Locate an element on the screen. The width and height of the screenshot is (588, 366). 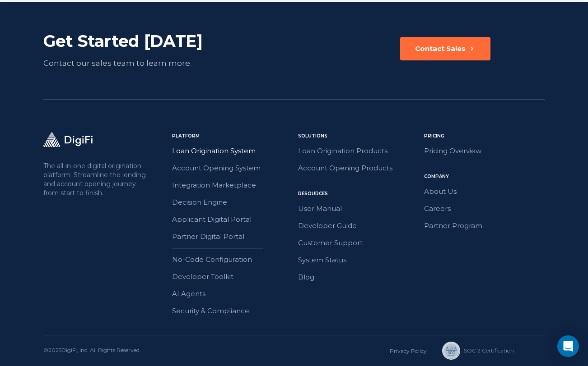
a: Careers is located at coordinates (484, 209).